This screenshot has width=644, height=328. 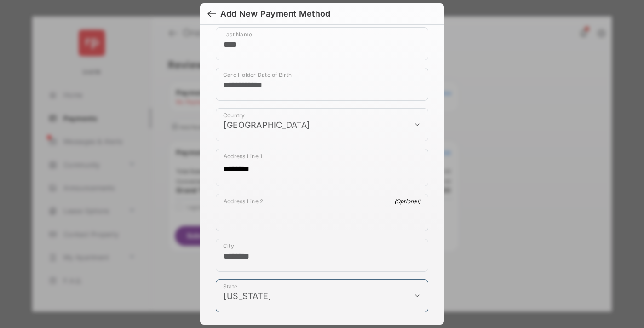 I want to click on div: Add New Payment Method, so click(x=275, y=14).